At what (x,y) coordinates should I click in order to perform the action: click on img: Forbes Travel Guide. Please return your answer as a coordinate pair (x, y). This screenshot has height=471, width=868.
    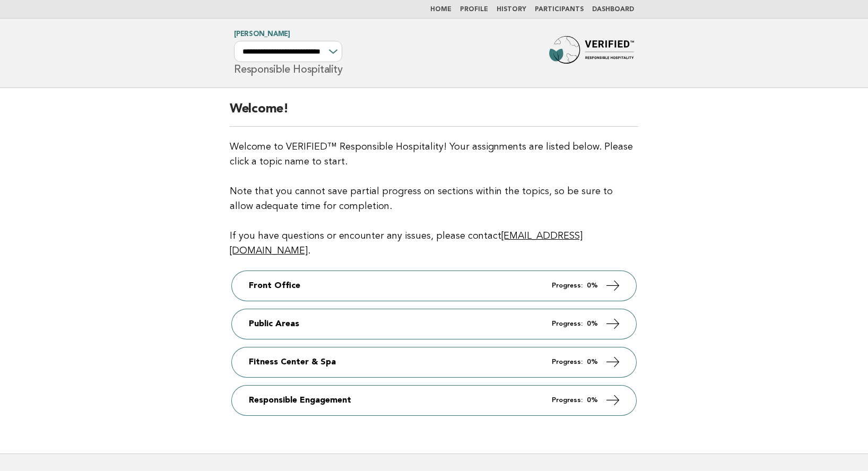
    Looking at the image, I should click on (591, 53).